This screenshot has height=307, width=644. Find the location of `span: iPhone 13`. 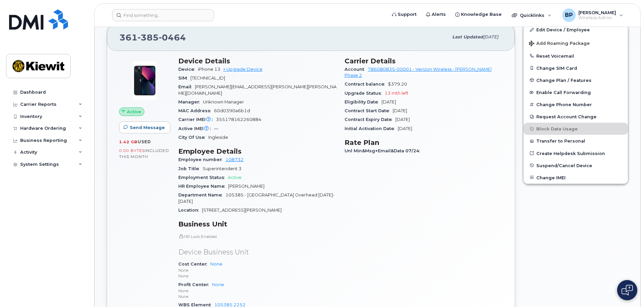

span: iPhone 13 is located at coordinates (209, 69).